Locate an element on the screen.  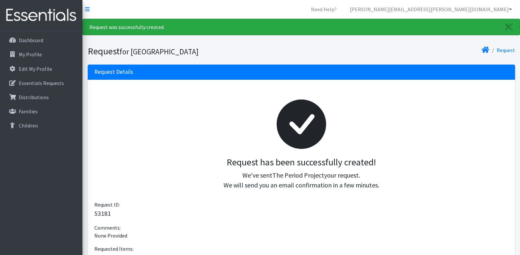
a: Dashboard is located at coordinates (41, 40).